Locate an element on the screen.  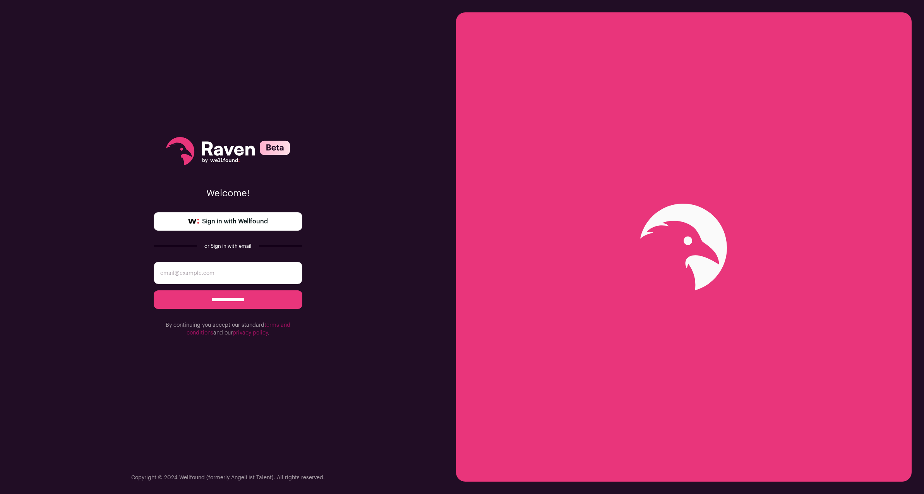
a: privacy policy is located at coordinates (250, 333).